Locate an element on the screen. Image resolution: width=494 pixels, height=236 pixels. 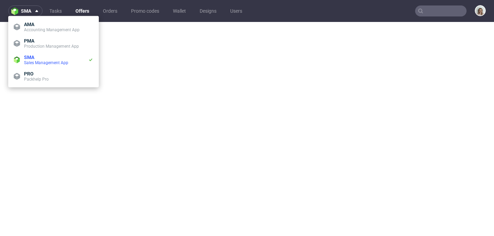
a: PMAProduction Management App is located at coordinates (53, 44).